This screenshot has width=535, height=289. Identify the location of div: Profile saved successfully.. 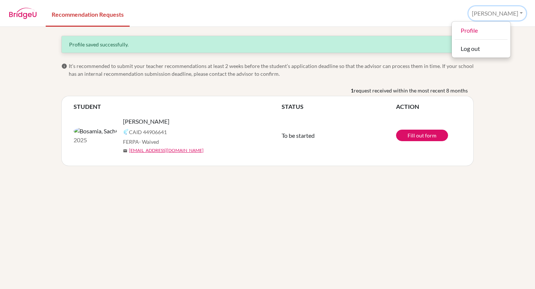
(267, 44).